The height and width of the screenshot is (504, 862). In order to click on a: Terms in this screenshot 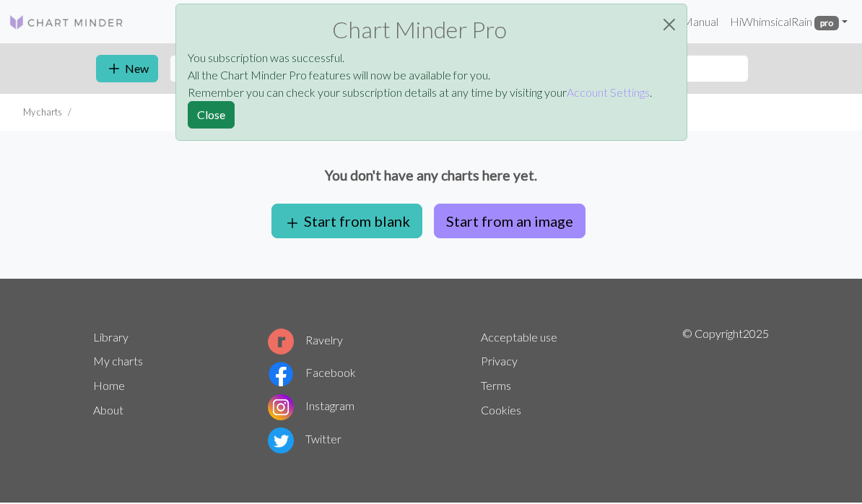, I will do `click(496, 384)`.